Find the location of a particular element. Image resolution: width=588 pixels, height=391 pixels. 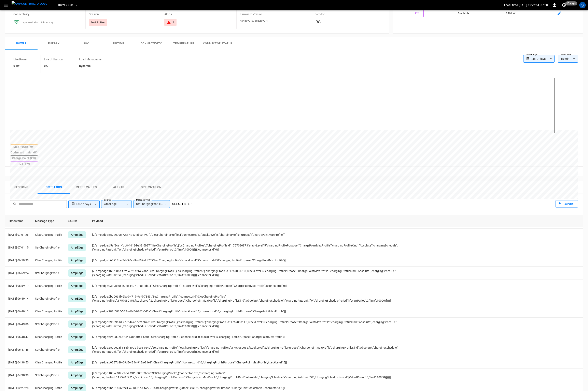

button: Connector Status is located at coordinates (217, 43).